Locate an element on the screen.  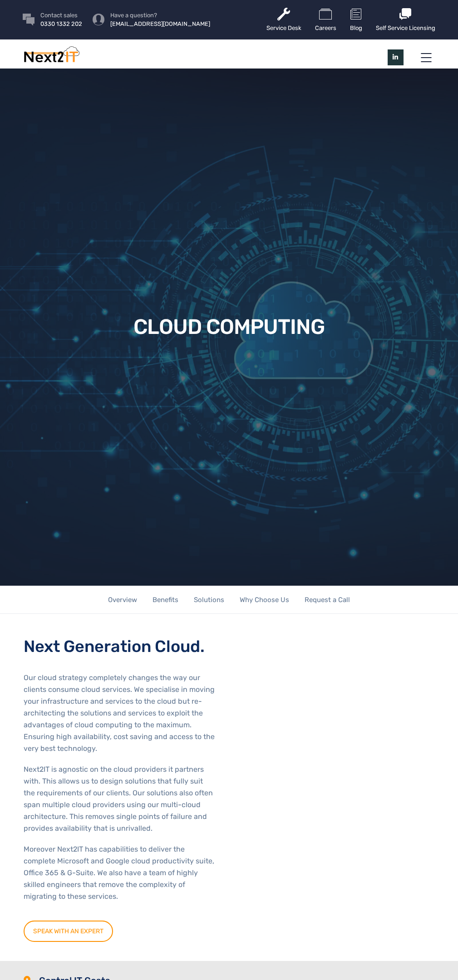
a: Solutions is located at coordinates (209, 599).